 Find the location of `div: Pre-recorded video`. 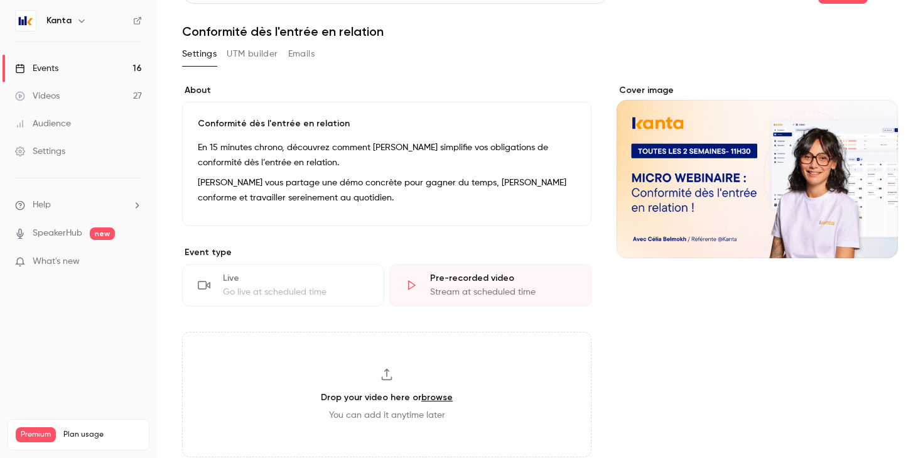

div: Pre-recorded video is located at coordinates (503, 278).